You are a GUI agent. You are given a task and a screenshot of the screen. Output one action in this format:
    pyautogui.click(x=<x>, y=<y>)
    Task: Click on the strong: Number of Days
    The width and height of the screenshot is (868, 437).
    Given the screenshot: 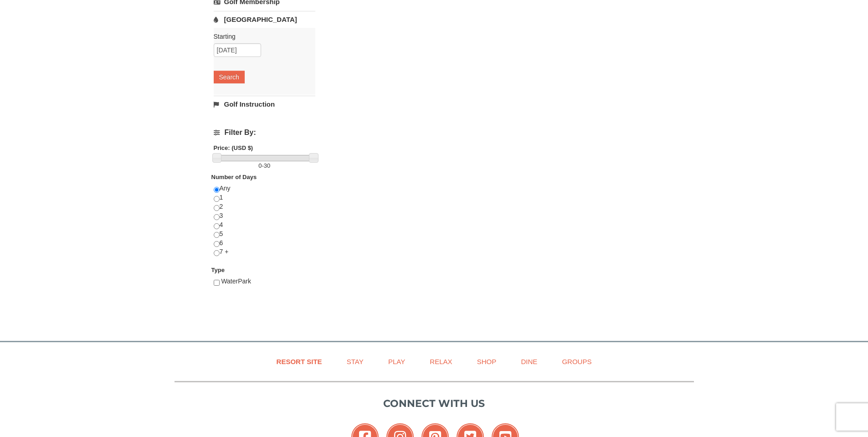 What is the action you would take?
    pyautogui.click(x=234, y=177)
    